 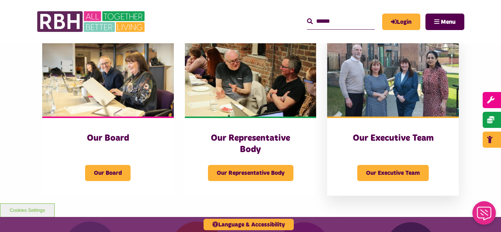 What do you see at coordinates (393, 115) in the screenshot?
I see `a: Our Executive Team Our Executive Team` at bounding box center [393, 115].